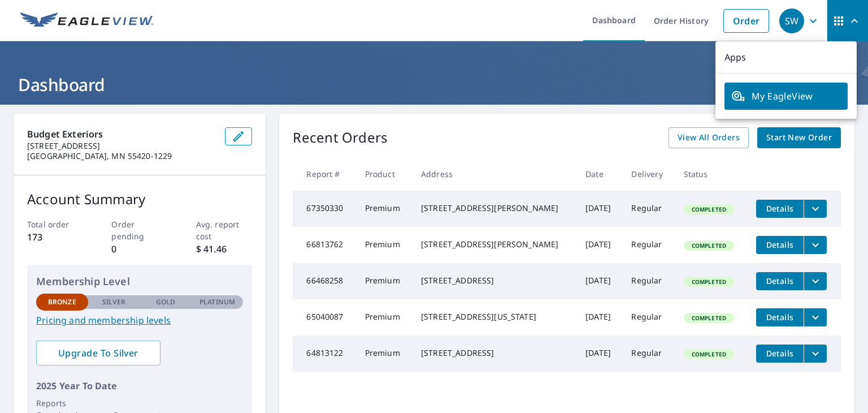  Describe the element at coordinates (87, 21) in the screenshot. I see `img: EV Logo` at that location.